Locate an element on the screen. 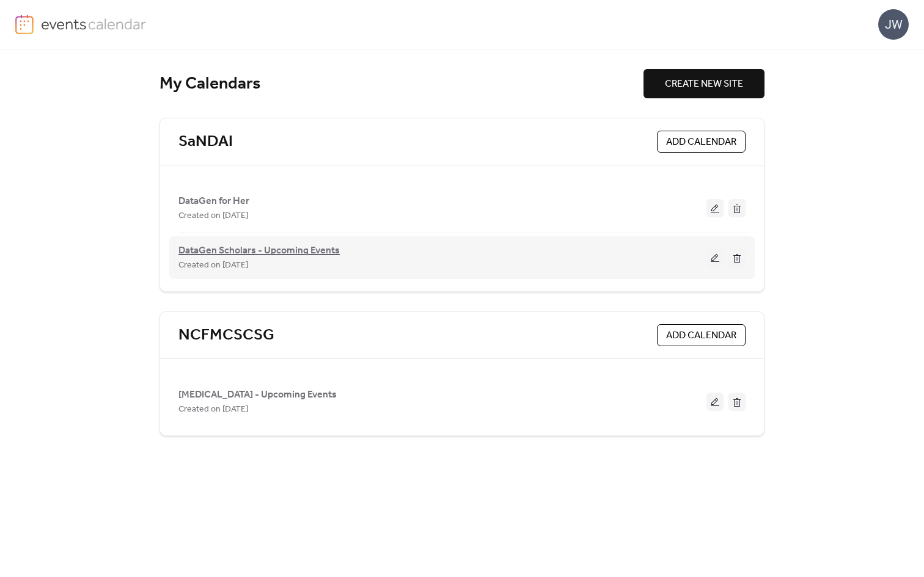  span: DataGen for Her is located at coordinates (214, 201).